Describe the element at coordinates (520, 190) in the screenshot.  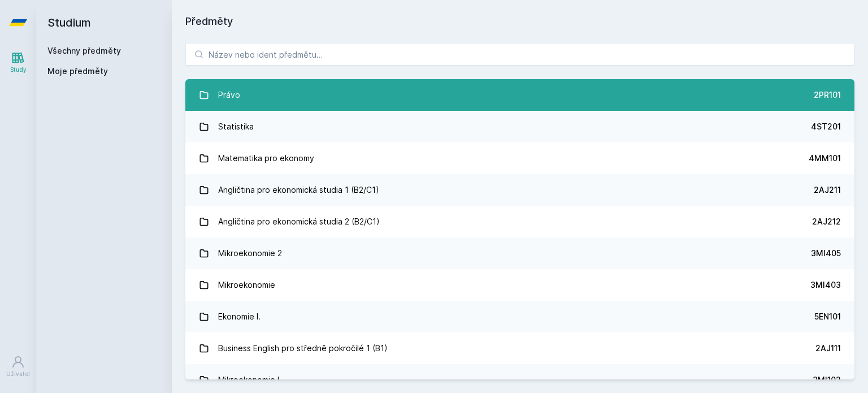
I see `a: Angličtina pro ekonomická studia 1 (B2/C1) 2AJ211` at that location.